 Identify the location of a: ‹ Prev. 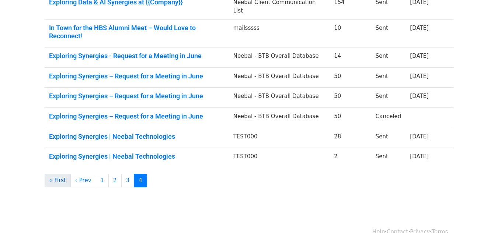
(83, 181).